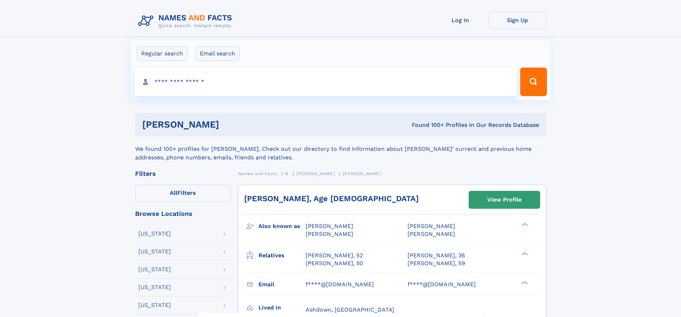 The width and height of the screenshot is (681, 317). I want to click on label: Regular search, so click(162, 54).